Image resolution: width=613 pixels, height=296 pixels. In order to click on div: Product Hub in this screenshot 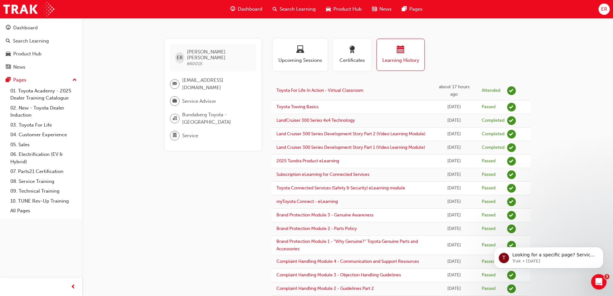, I will do `click(27, 54)`.